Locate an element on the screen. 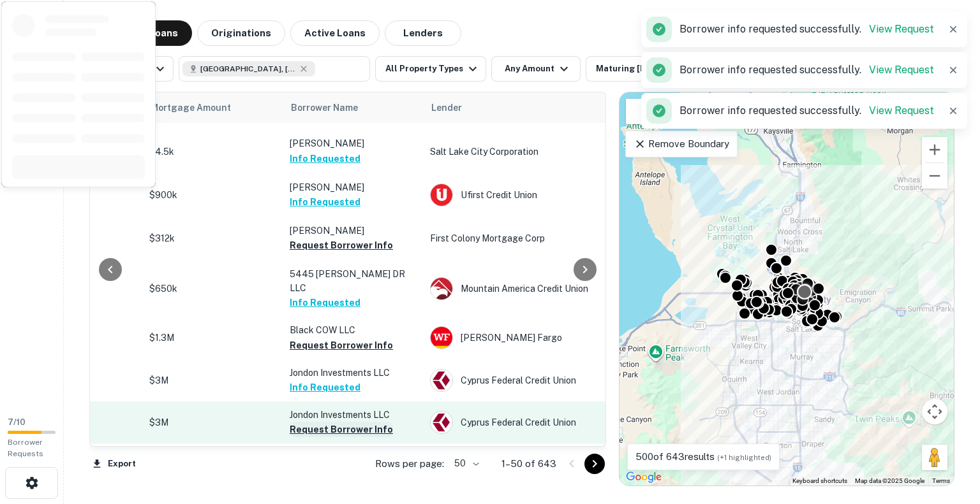  div: Mountain America Credit Union is located at coordinates (526, 288).